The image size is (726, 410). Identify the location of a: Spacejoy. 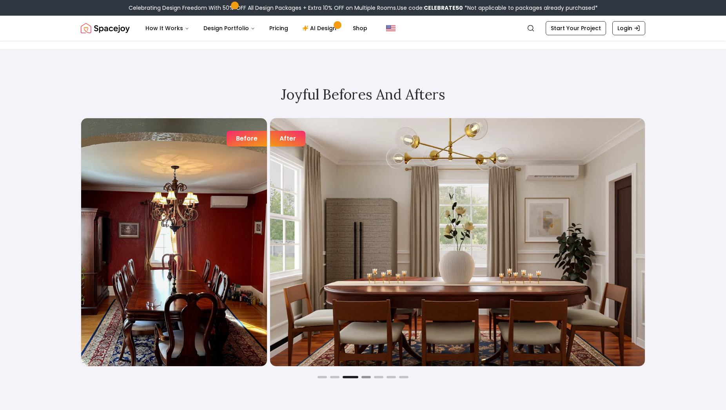
(105, 28).